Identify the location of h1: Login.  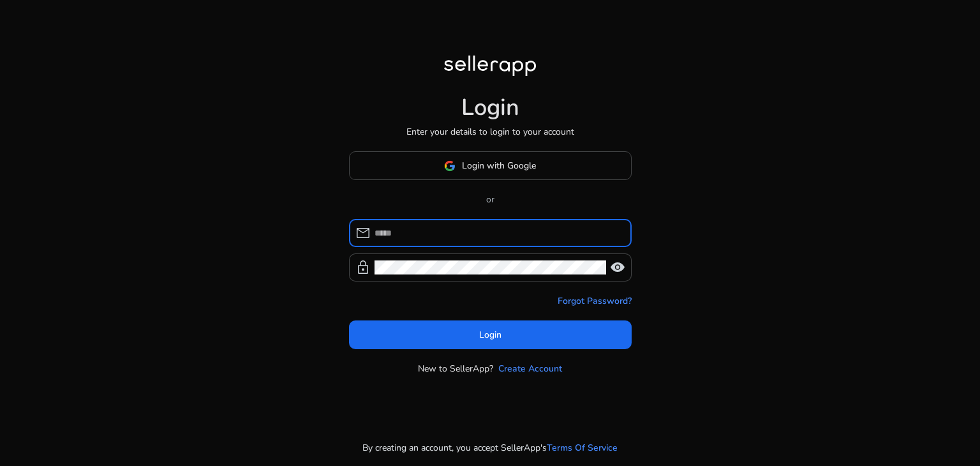
(490, 108).